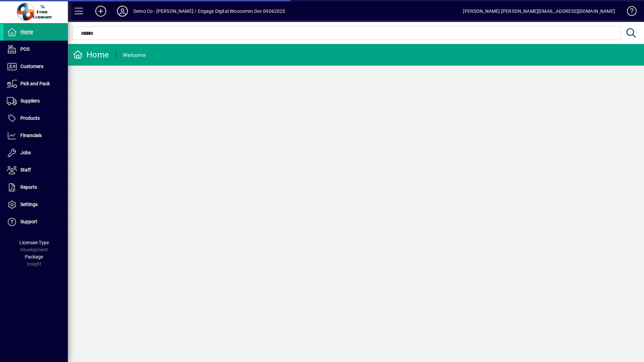  What do you see at coordinates (36, 171) in the screenshot?
I see `a: Staff` at bounding box center [36, 171].